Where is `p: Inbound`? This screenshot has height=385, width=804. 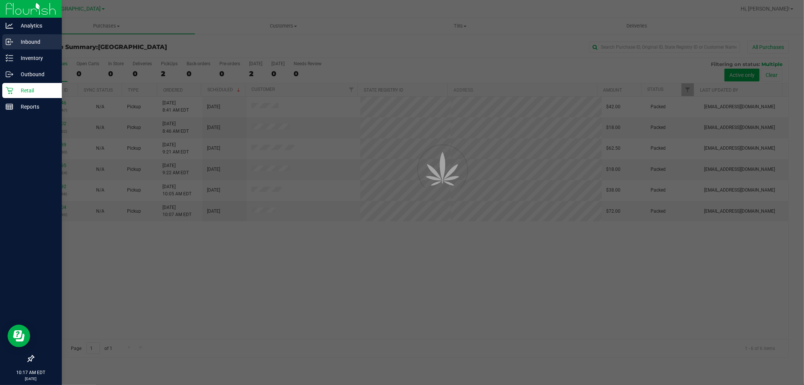 p: Inbound is located at coordinates (36, 42).